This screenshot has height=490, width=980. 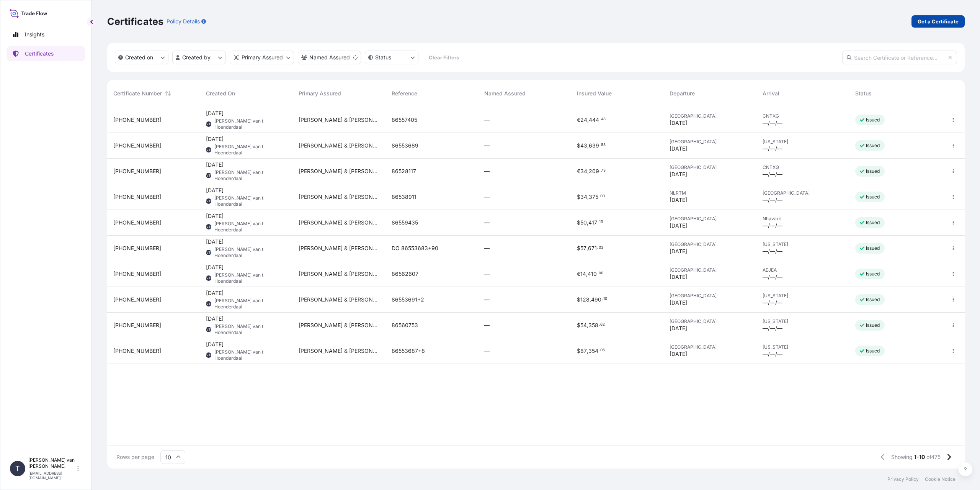 I want to click on a: Privacy Policy, so click(x=903, y=480).